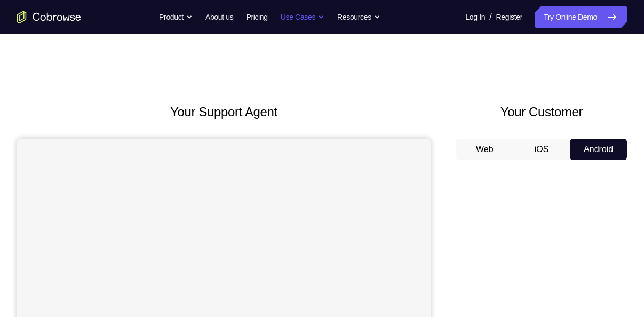 The image size is (644, 317). Describe the element at coordinates (223, 112) in the screenshot. I see `h2: Your Support Agent` at that location.